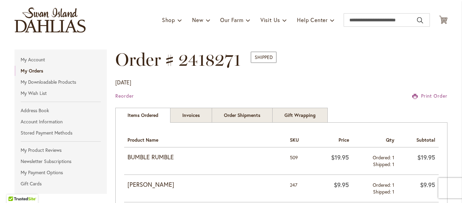 This screenshot has width=462, height=203. Describe the element at coordinates (124, 95) in the screenshot. I see `span: Reorder` at that location.